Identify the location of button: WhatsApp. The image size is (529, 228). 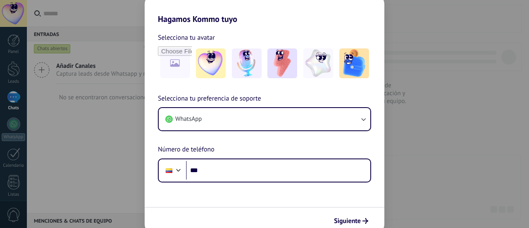
(264, 119).